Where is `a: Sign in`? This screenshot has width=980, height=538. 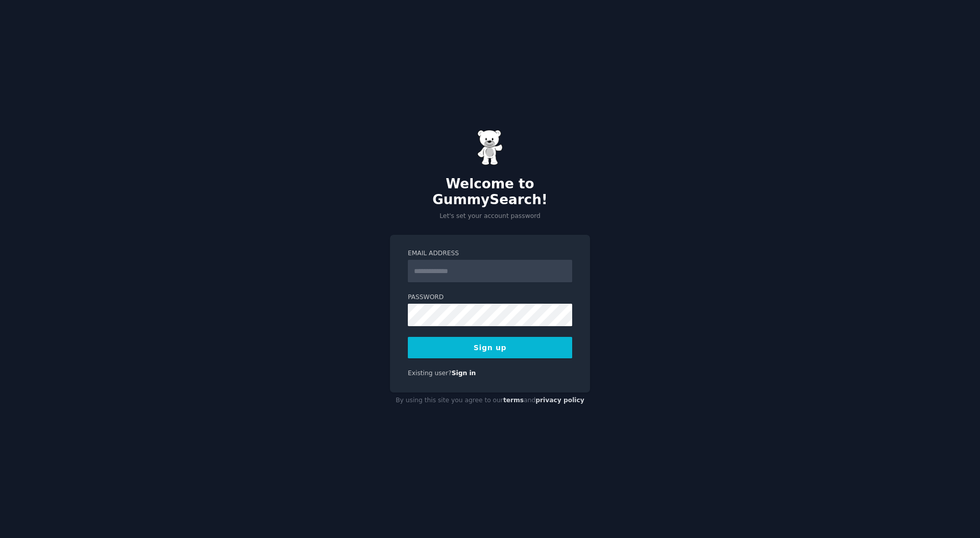
a: Sign in is located at coordinates (464, 373).